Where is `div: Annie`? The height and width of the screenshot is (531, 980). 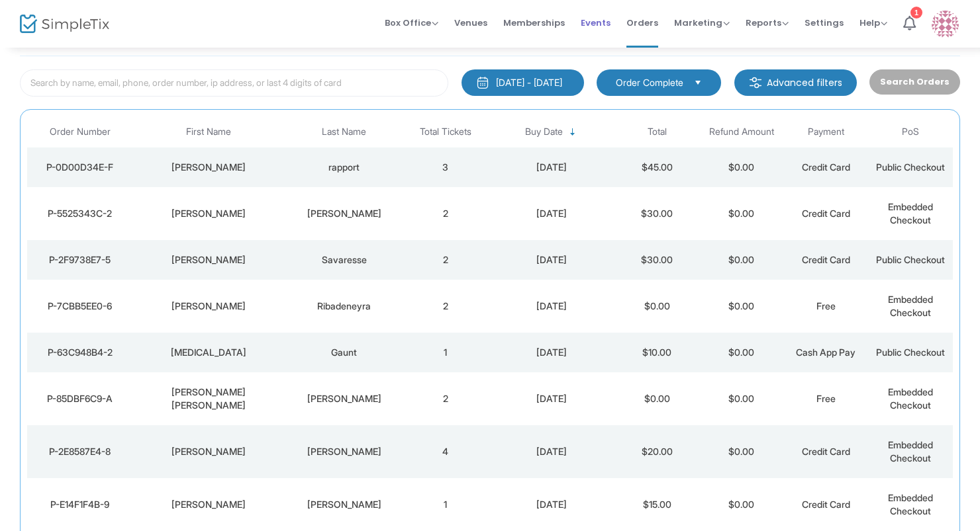 div: Annie is located at coordinates (209, 505).